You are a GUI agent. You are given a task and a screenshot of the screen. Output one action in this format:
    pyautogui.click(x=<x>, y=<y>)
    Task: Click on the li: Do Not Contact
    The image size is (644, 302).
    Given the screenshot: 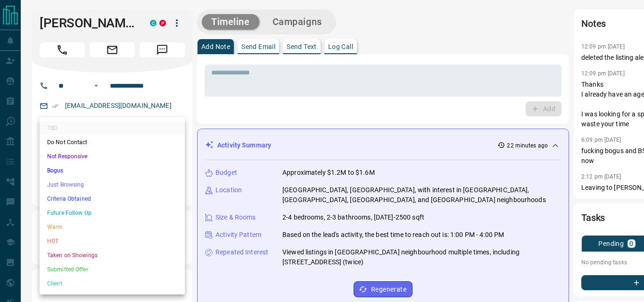 What is the action you would take?
    pyautogui.click(x=112, y=142)
    